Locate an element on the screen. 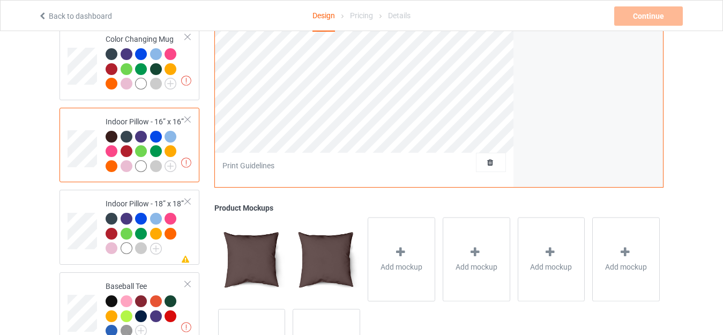 The width and height of the screenshot is (723, 335). div: Pricing is located at coordinates (361, 16).